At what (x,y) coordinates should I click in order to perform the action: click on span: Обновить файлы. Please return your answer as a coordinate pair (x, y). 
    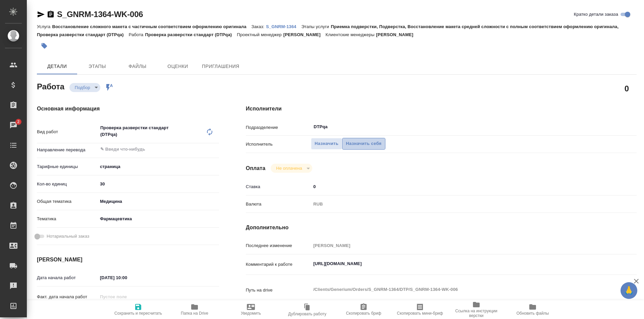
    Looking at the image, I should click on (533, 313).